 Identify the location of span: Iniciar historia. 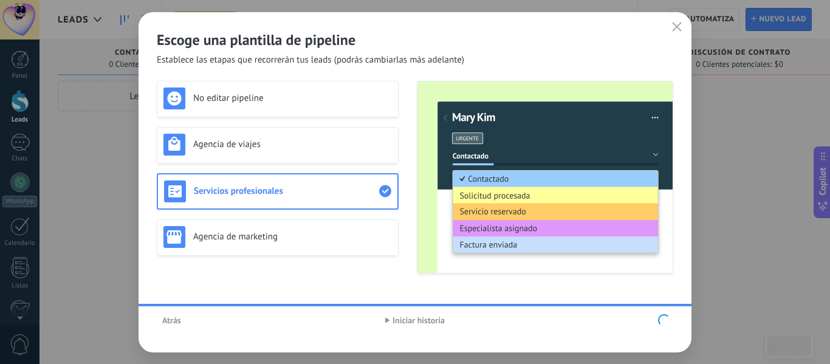
(419, 320).